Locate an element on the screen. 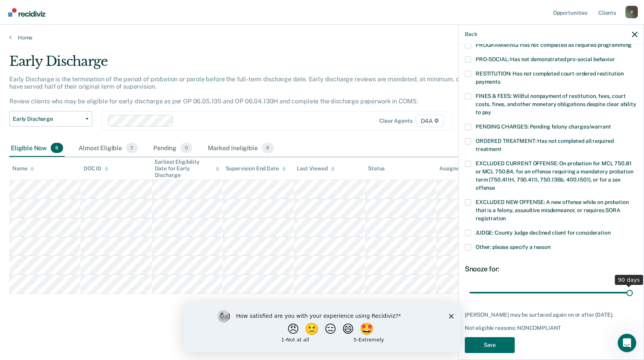  div: Assigned to is located at coordinates (458, 169).